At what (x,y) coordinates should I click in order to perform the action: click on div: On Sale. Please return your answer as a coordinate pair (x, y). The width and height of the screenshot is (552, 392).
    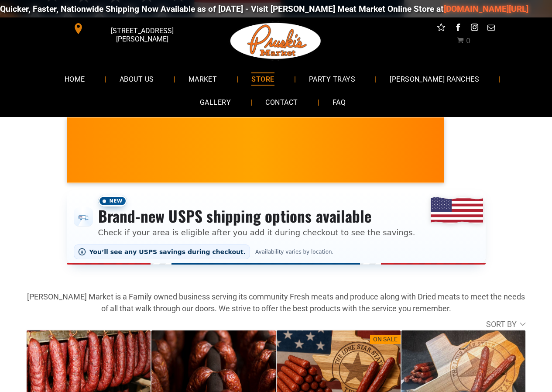
    Looking at the image, I should click on (385, 340).